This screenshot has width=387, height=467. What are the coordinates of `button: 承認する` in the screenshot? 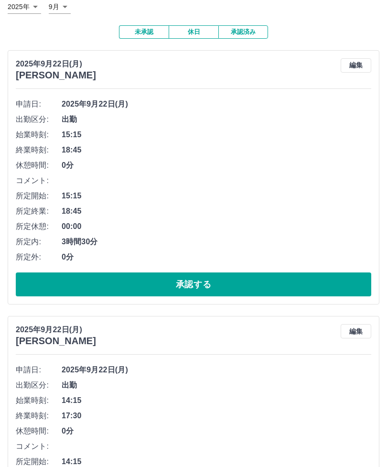 It's located at (193, 284).